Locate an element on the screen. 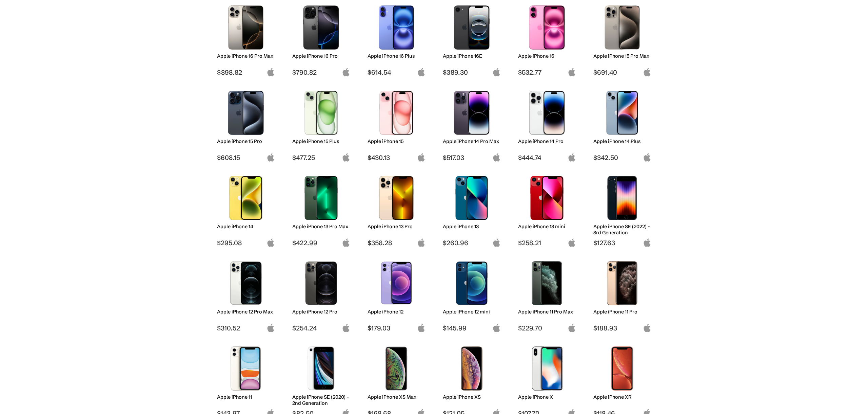 The height and width of the screenshot is (414, 868). a: iPhone 13 Pro Max Apple iPhone 13 Pro Max $422.99 apple-logo is located at coordinates (321, 209).